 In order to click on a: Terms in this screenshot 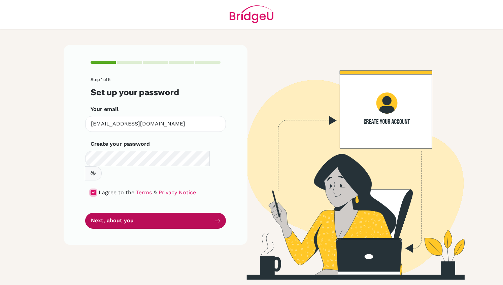, I will do `click(144, 192)`.